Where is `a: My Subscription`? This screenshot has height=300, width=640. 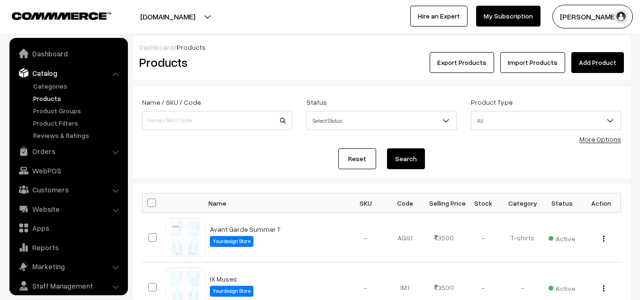
a: My Subscription is located at coordinates (508, 16).